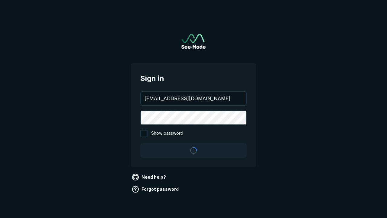 Image resolution: width=387 pixels, height=218 pixels. I want to click on input: your@email.com, so click(194, 98).